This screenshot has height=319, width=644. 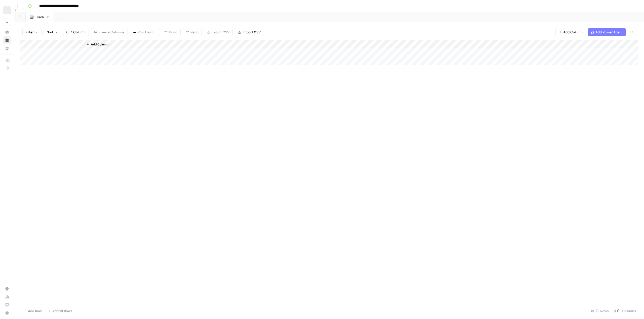 What do you see at coordinates (30, 32) in the screenshot?
I see `span: Filter` at bounding box center [30, 32].